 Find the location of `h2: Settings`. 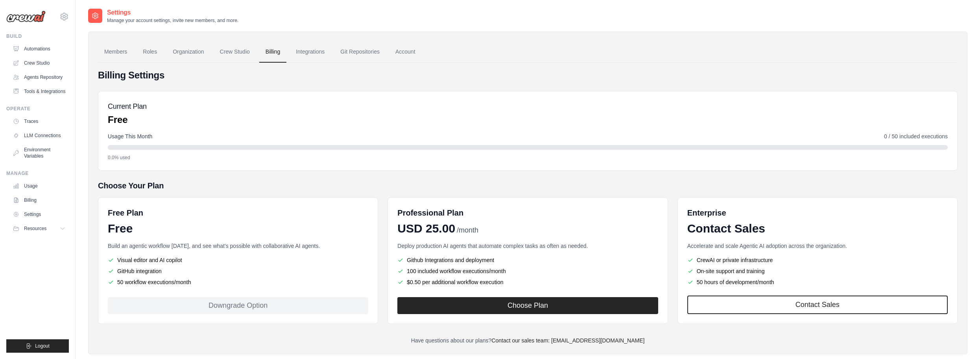

h2: Settings is located at coordinates (173, 12).